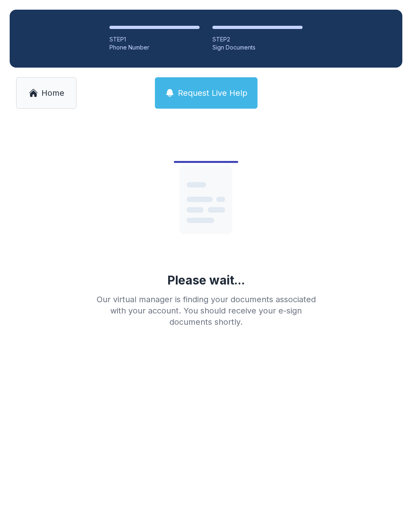 The width and height of the screenshot is (412, 532). I want to click on div: Please wait..., so click(206, 280).